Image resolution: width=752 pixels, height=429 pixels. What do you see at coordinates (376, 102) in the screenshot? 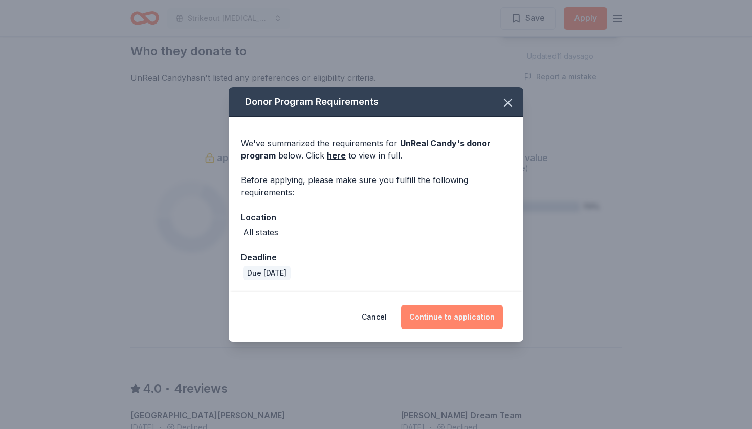
I see `div: Donor Program Requirements` at bounding box center [376, 102].